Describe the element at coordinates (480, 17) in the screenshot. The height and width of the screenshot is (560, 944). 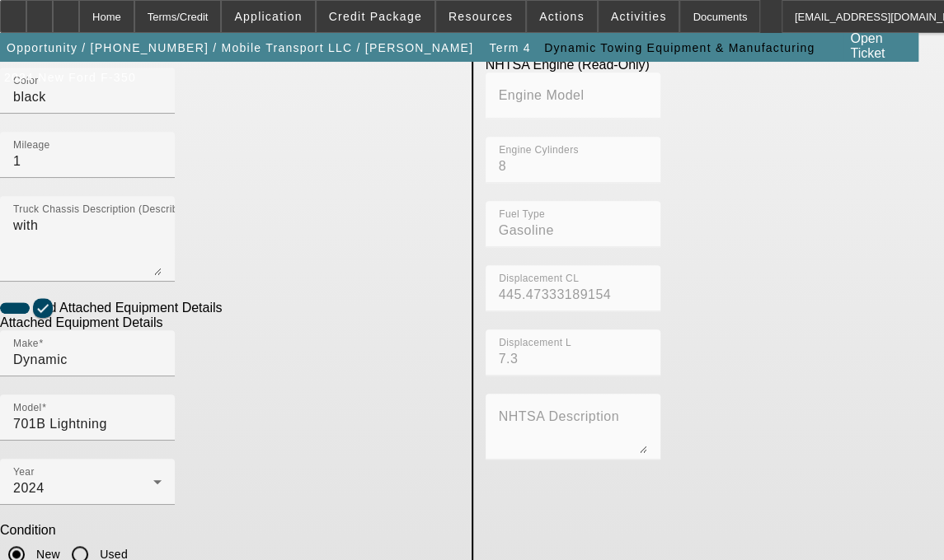
I see `span: Resources` at that location.